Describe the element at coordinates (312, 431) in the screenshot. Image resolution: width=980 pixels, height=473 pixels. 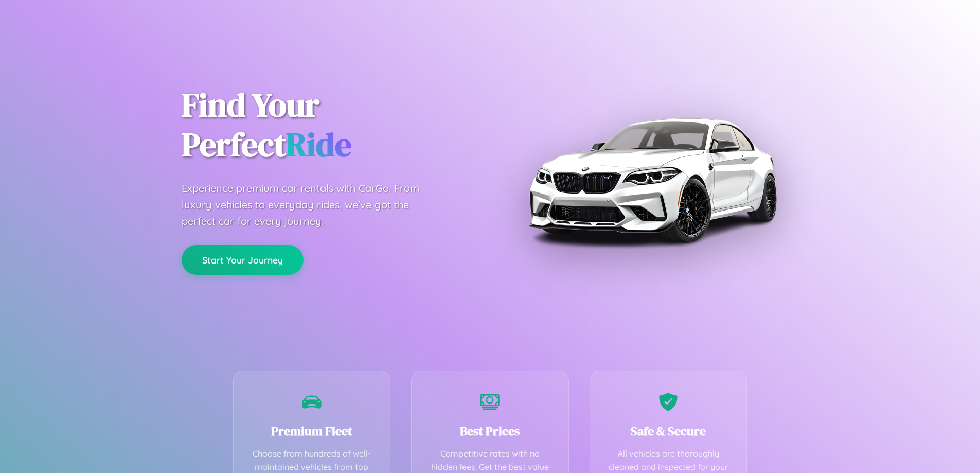
I see `h3: Premium Fleet` at that location.